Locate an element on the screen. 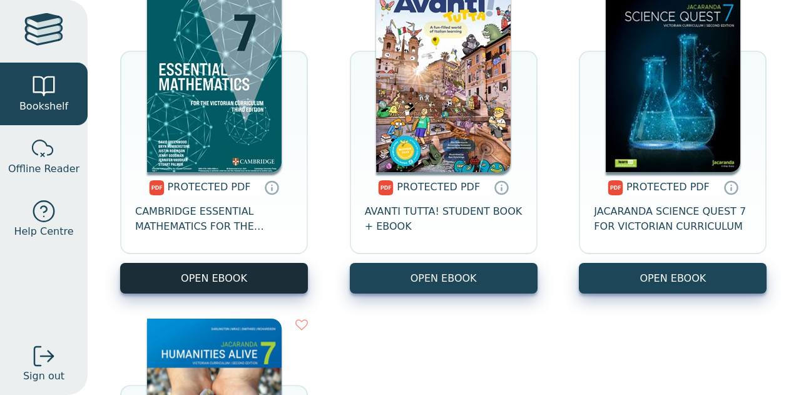 The width and height of the screenshot is (801, 395). span: Sign out is located at coordinates (44, 376).